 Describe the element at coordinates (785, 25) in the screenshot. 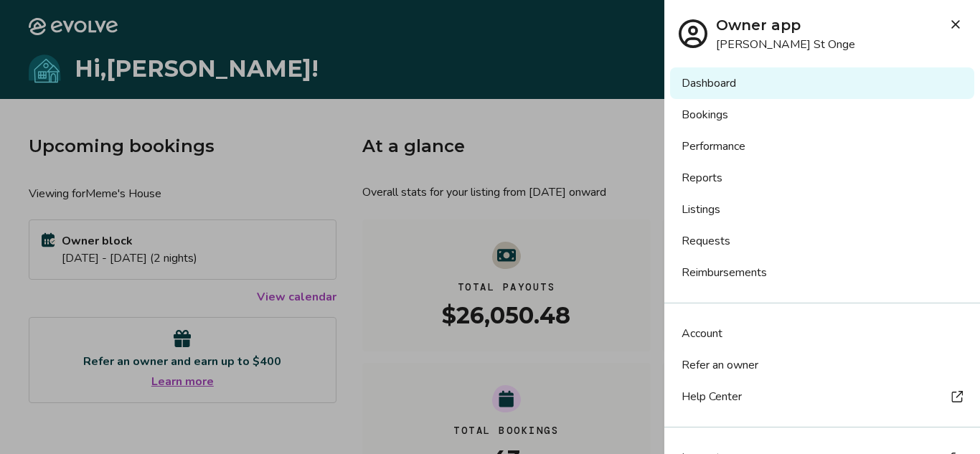

I see `h2: Owner app` at that location.